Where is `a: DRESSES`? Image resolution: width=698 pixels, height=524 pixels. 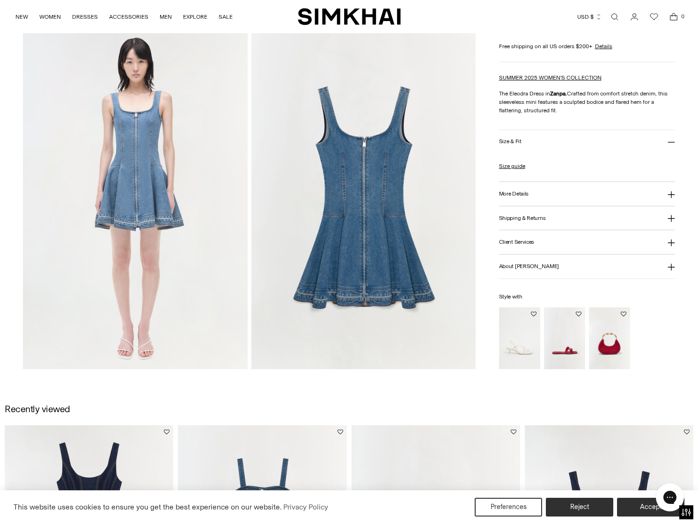
a: DRESSES is located at coordinates (85, 17).